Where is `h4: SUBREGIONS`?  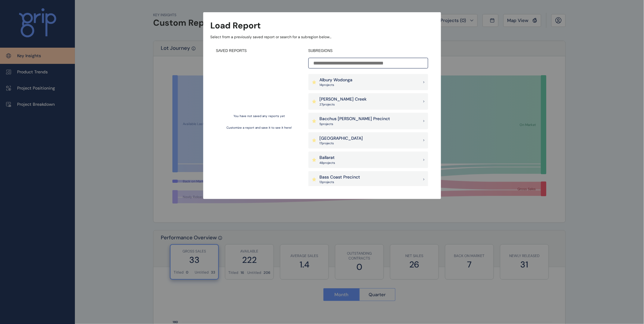 h4: SUBREGIONS is located at coordinates (368, 51).